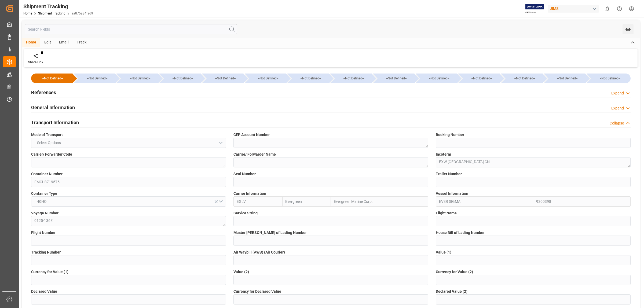 The width and height of the screenshot is (644, 308). Describe the element at coordinates (617, 123) in the screenshot. I see `div: Collapse` at that location.